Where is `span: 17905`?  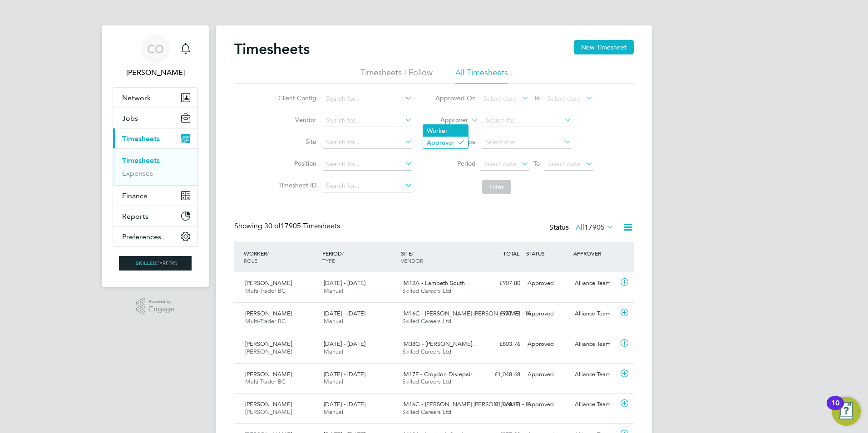
span: 17905 is located at coordinates (594, 228).